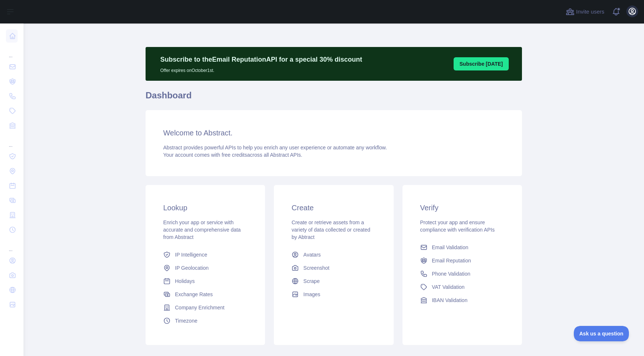 Image resolution: width=644 pixels, height=356 pixels. I want to click on span: IP Geolocation, so click(192, 268).